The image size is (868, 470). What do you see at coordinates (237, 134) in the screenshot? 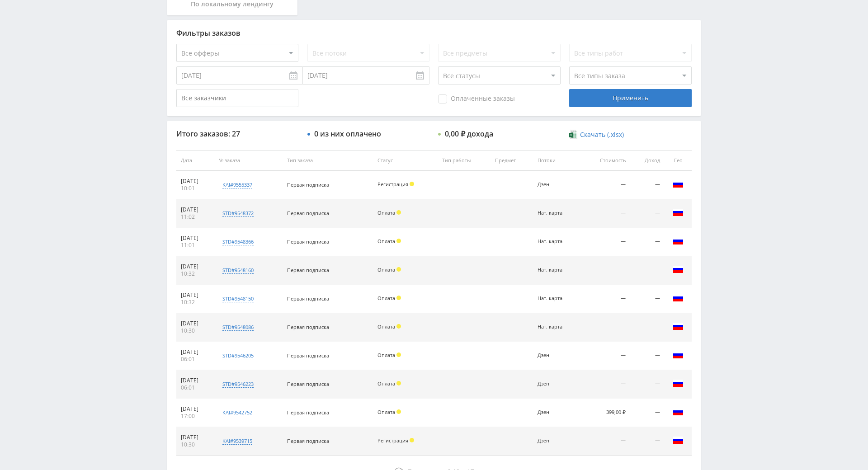
I see `div: Итого заказов: 27` at bounding box center [237, 134].